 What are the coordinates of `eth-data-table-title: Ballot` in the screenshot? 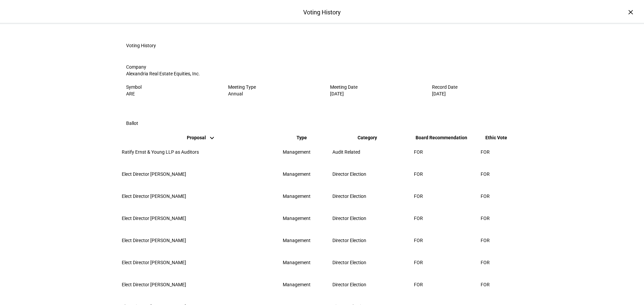 It's located at (132, 123).